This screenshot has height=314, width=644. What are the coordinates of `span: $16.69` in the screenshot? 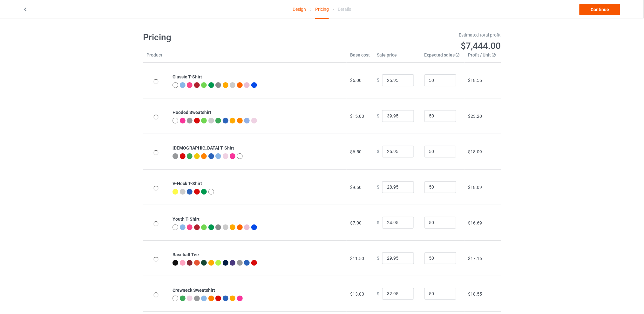 It's located at (475, 223).